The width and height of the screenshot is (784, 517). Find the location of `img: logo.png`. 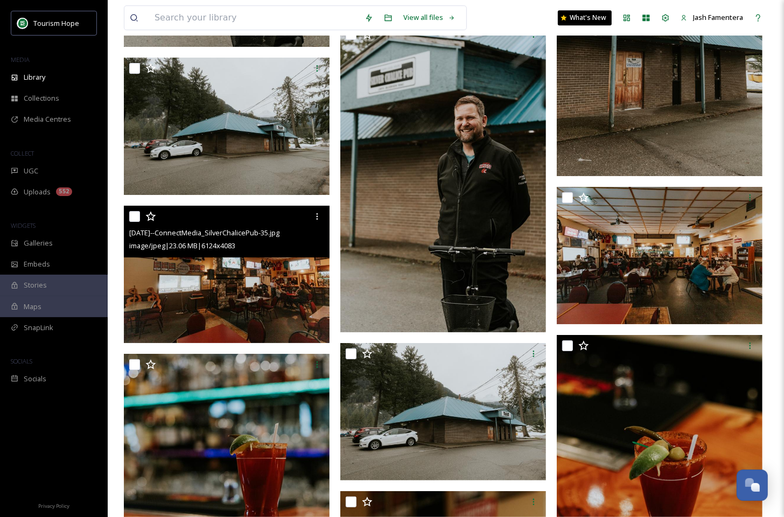

img: logo.png is located at coordinates (23, 23).